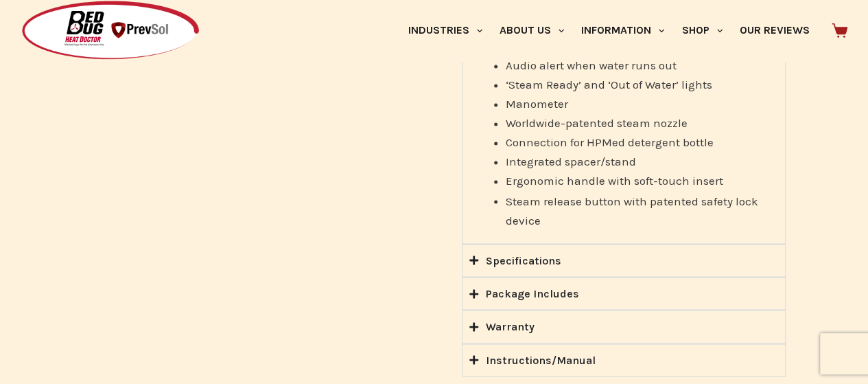 The image size is (868, 384). Describe the element at coordinates (624, 293) in the screenshot. I see `summary: Package Includes` at that location.